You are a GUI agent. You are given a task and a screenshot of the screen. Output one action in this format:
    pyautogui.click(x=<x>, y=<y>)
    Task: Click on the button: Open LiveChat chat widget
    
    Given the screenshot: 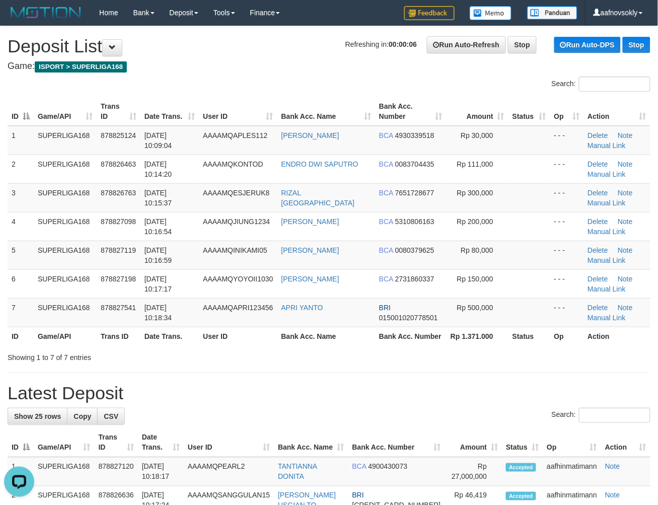 What is the action you would take?
    pyautogui.click(x=19, y=19)
    